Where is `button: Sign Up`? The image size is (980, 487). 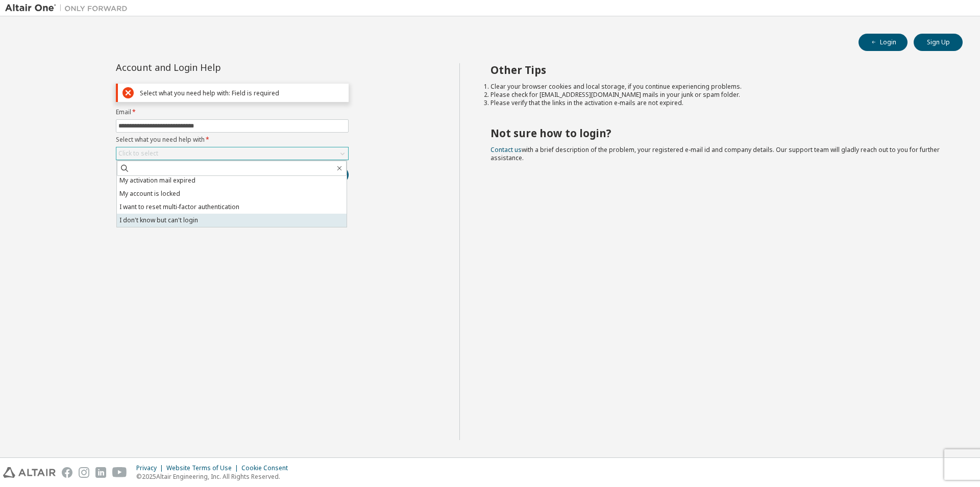 button: Sign Up is located at coordinates (938, 43).